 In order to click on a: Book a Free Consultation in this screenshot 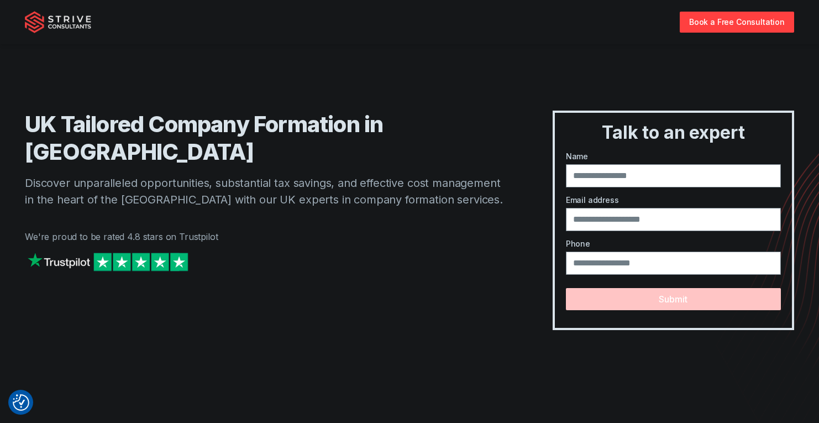, I will do `click(737, 22)`.